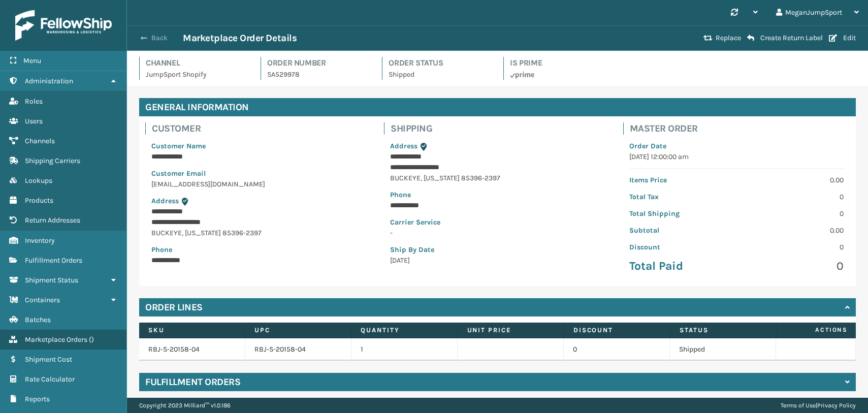 The width and height of the screenshot is (868, 413). I want to click on td: Shipped, so click(723, 349).